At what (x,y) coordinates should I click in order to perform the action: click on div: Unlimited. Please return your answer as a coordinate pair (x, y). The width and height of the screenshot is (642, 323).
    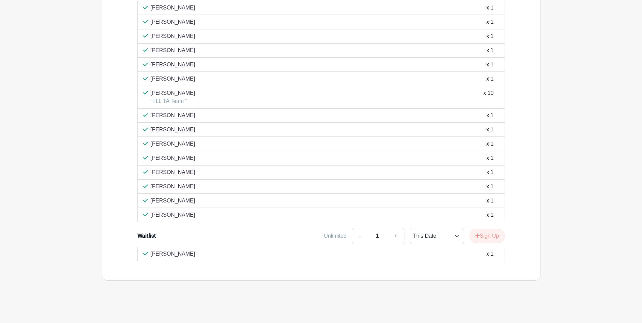
    Looking at the image, I should click on (335, 236).